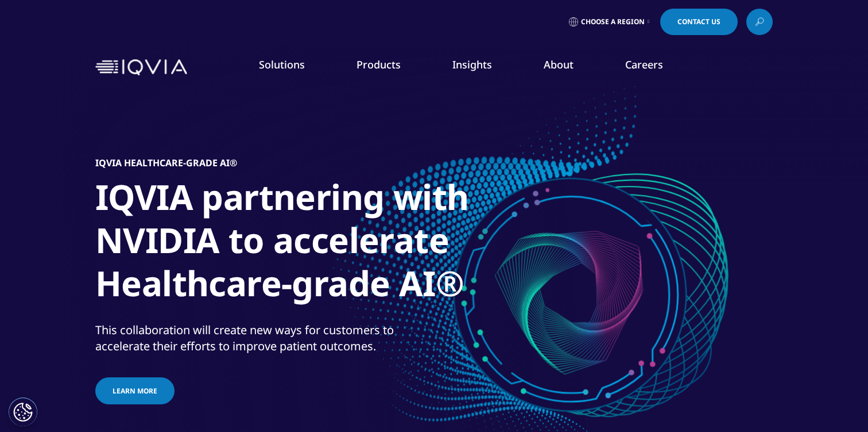 This screenshot has width=868, height=432. What do you see at coordinates (166, 162) in the screenshot?
I see `h5: IQVIA Healthcare-grade AI®` at bounding box center [166, 162].